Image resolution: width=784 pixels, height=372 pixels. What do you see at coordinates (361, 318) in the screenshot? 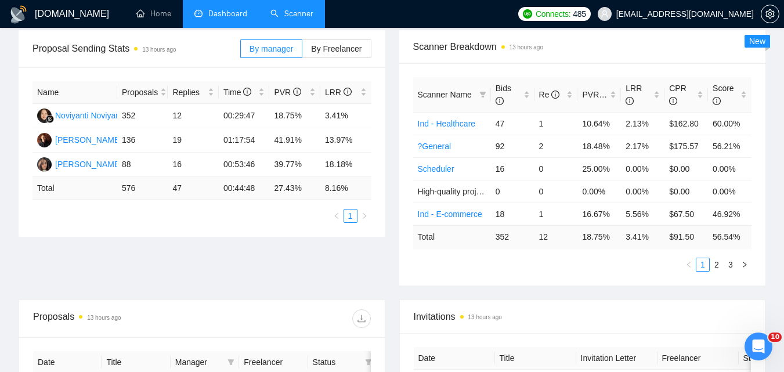
I see `span: download` at bounding box center [361, 318].